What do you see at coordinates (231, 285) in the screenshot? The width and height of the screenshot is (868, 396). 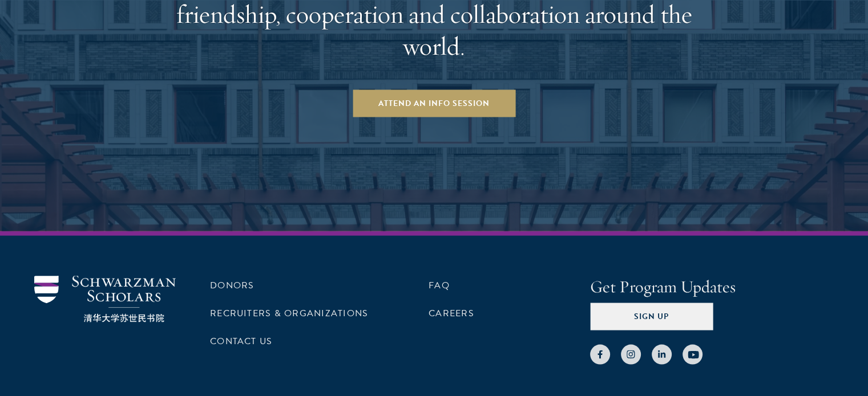 I see `a: Donors` at bounding box center [231, 285].